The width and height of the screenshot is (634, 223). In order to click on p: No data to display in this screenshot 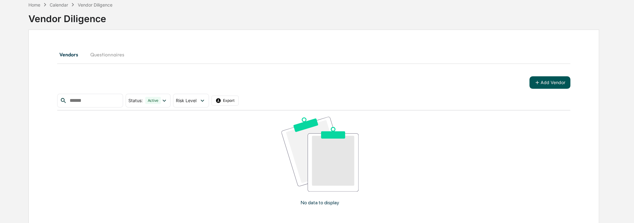, I will do `click(320, 203)`.